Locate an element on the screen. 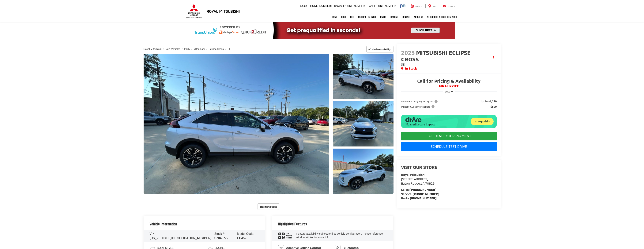 The width and height of the screenshot is (644, 249). a: Map is located at coordinates (432, 6).